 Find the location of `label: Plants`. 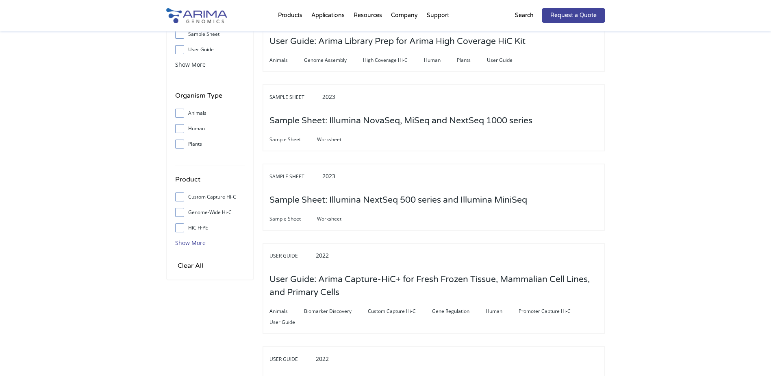

label: Plants is located at coordinates (210, 144).